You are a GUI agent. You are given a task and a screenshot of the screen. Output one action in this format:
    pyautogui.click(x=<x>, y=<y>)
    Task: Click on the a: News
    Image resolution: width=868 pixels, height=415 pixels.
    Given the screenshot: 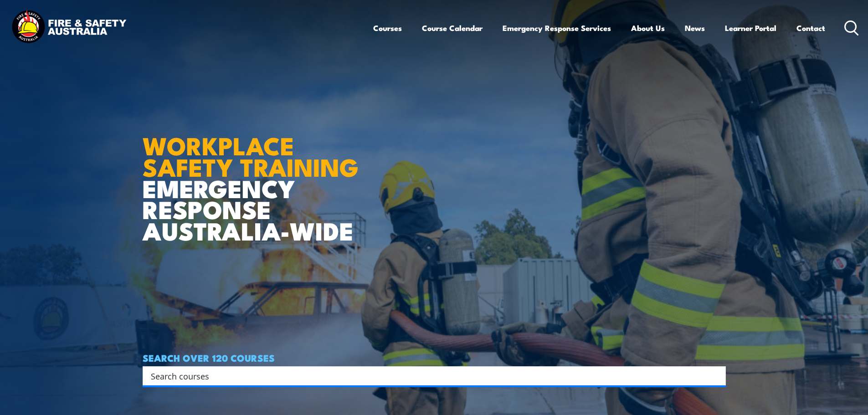 What is the action you would take?
    pyautogui.click(x=695, y=28)
    